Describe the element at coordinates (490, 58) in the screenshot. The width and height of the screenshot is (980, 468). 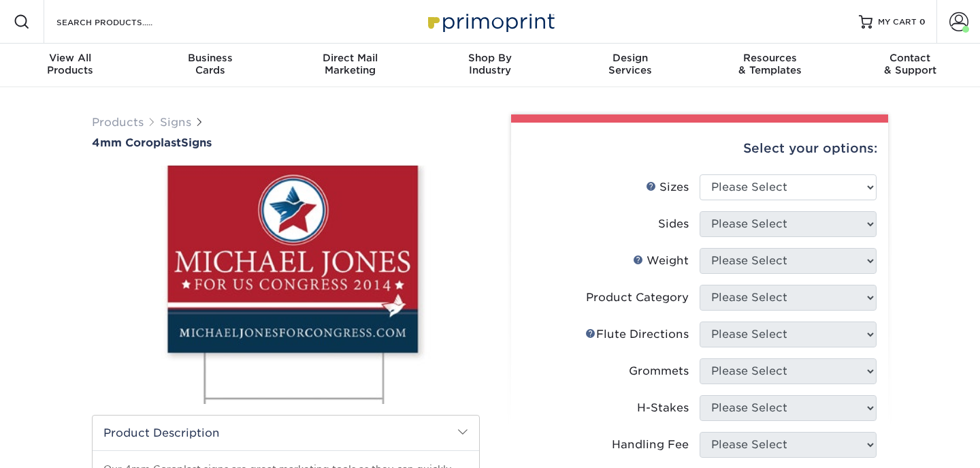
I see `span: Shop By` at that location.